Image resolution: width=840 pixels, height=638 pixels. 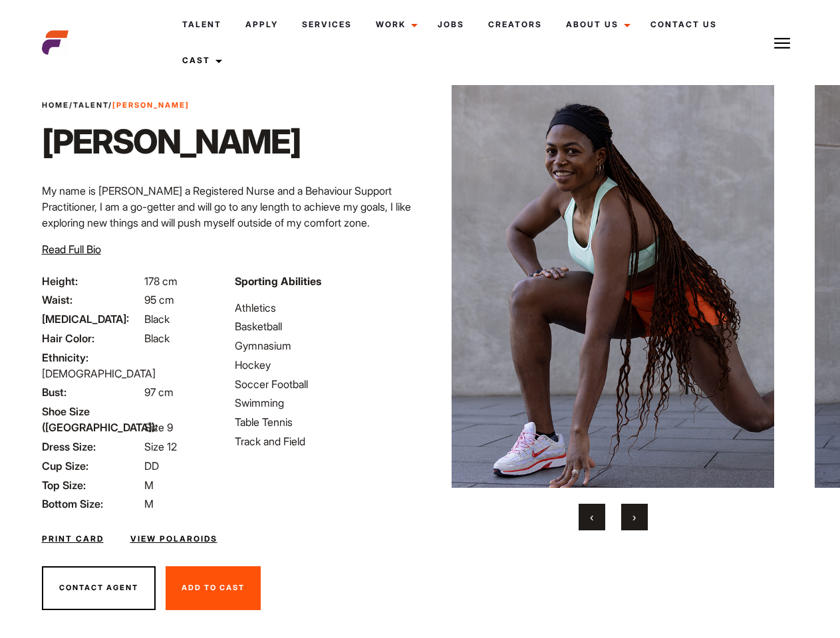 I want to click on img: Burger icon, so click(x=782, y=43).